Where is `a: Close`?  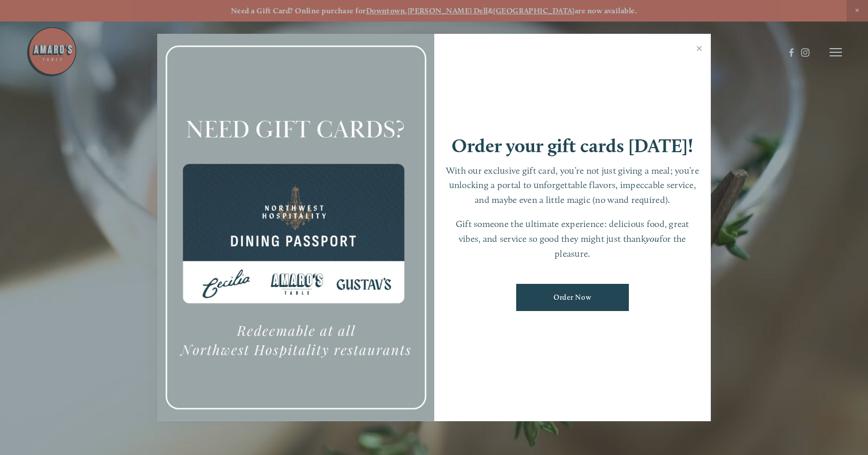
a: Close is located at coordinates (699, 50).